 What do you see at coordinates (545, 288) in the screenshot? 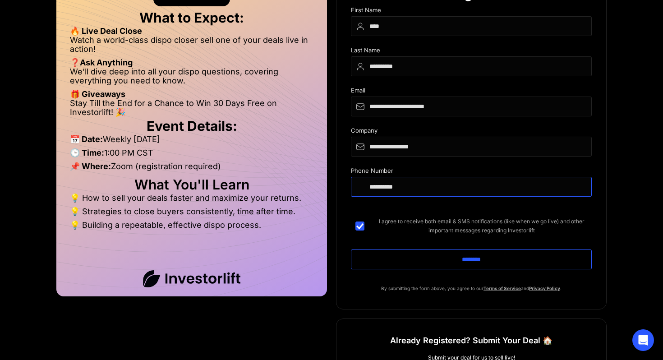
I see `a: Privacy Policy` at bounding box center [545, 288].